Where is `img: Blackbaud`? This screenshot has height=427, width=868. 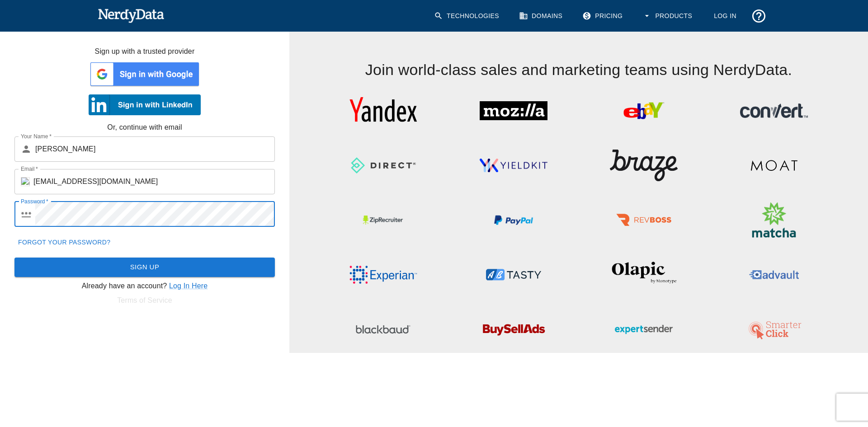
img: Blackbaud is located at coordinates (383, 329).